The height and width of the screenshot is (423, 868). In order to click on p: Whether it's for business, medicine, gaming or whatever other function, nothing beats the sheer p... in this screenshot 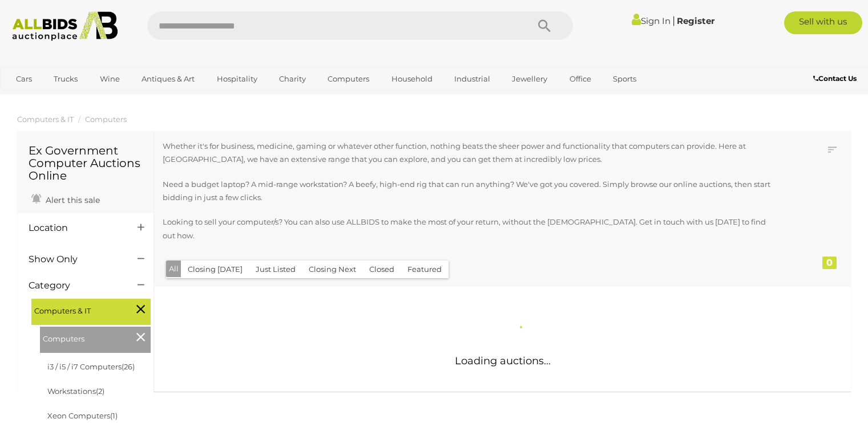, I will do `click(469, 152)`.